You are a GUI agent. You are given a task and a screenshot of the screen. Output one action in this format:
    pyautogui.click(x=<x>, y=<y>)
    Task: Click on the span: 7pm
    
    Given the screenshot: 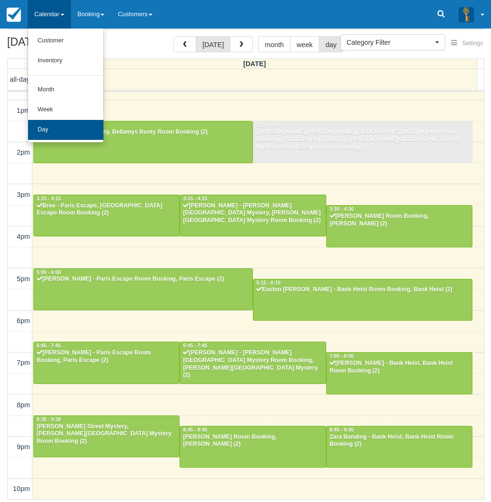 What is the action you would take?
    pyautogui.click(x=23, y=363)
    